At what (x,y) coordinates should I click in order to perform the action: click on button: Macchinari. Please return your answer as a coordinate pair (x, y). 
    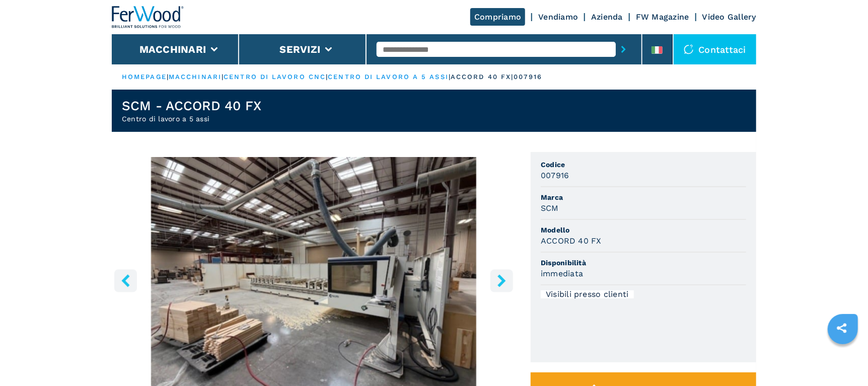
    Looking at the image, I should click on (173, 49).